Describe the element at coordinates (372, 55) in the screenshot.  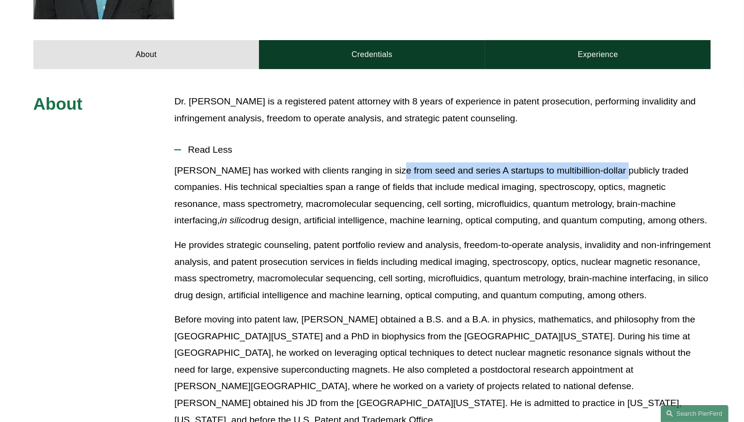
I see `a: Credentials` at that location.